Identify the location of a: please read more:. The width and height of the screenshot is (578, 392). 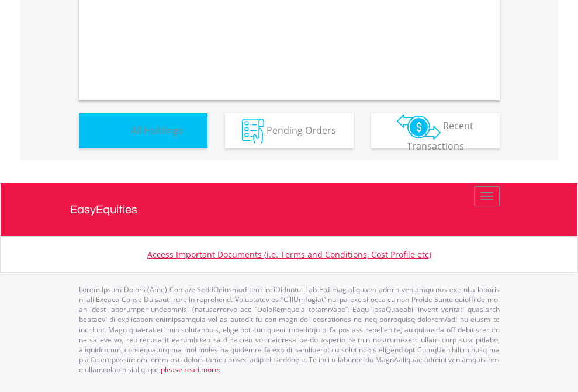
(190, 369).